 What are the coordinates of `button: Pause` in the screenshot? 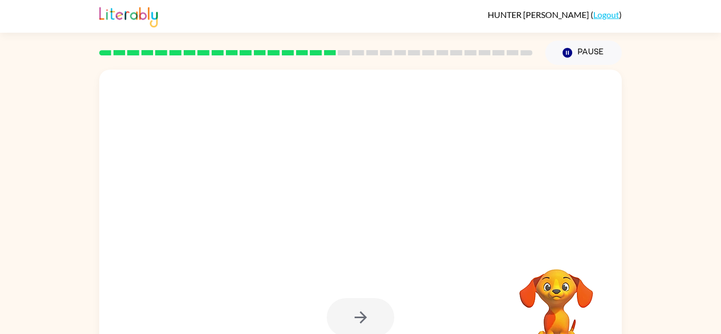 It's located at (583, 53).